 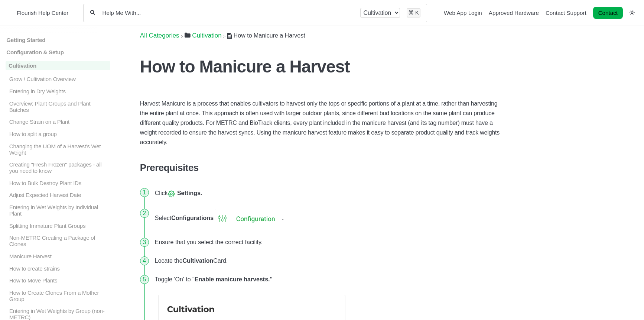 What do you see at coordinates (328, 261) in the screenshot?
I see `li: Locate the Card.` at bounding box center [328, 261].